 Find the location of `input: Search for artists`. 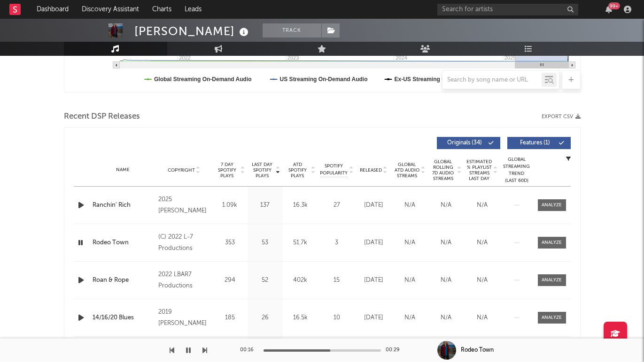

input: Search for artists is located at coordinates (508, 9).